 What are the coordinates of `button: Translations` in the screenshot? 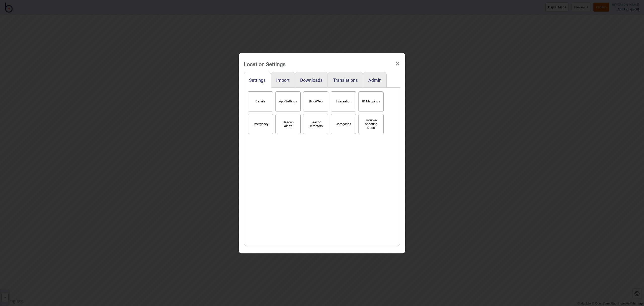 It's located at (345, 80).